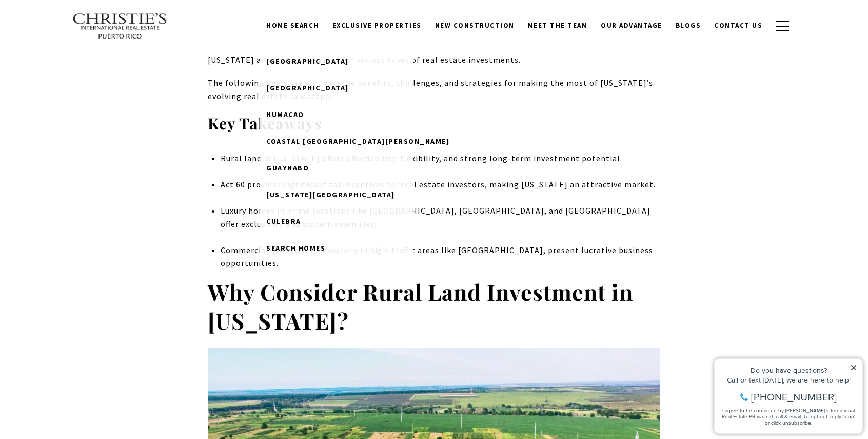 The height and width of the screenshot is (439, 868). I want to click on span: New Construction, so click(475, 25).